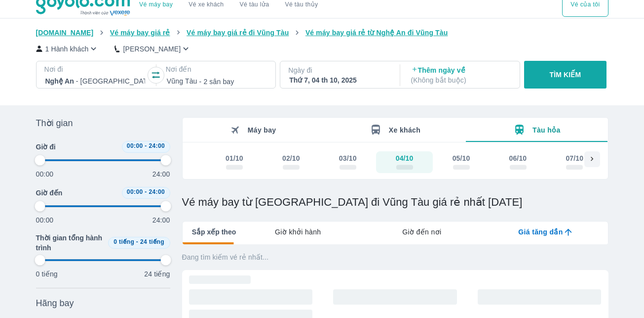  What do you see at coordinates (339, 71) in the screenshot?
I see `p: Ngày đi` at bounding box center [339, 71].